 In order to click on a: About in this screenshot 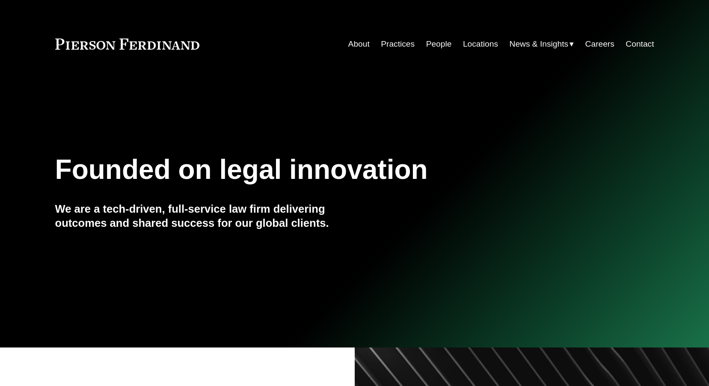, I will do `click(359, 44)`.